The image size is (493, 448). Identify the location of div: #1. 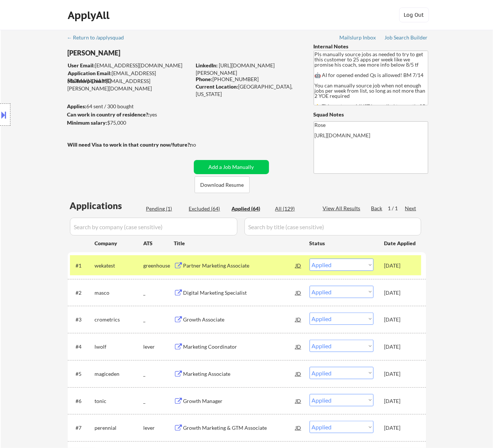
(82, 266).